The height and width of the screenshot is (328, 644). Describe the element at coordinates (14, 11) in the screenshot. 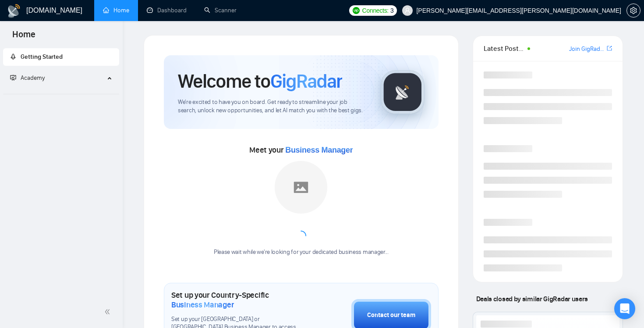

I see `img: logo` at that location.